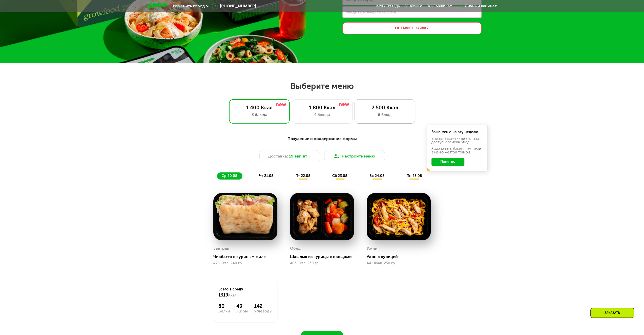 This screenshot has height=335, width=644. What do you see at coordinates (278, 156) in the screenshot?
I see `span: Доставка:` at bounding box center [278, 156].